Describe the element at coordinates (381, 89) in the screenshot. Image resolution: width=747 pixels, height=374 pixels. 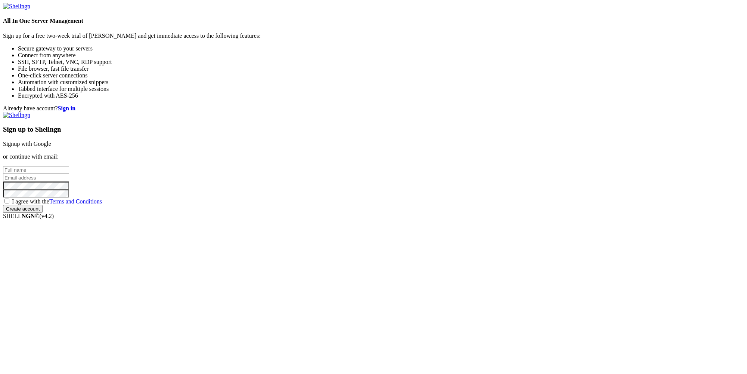
I see `li: Tabbed interface for multiple sessions` at that location.